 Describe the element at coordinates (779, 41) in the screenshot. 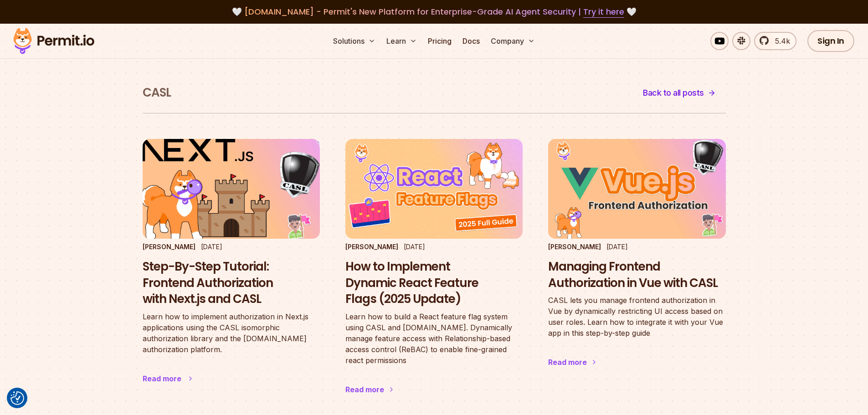

I see `span: 5.4k` at that location.